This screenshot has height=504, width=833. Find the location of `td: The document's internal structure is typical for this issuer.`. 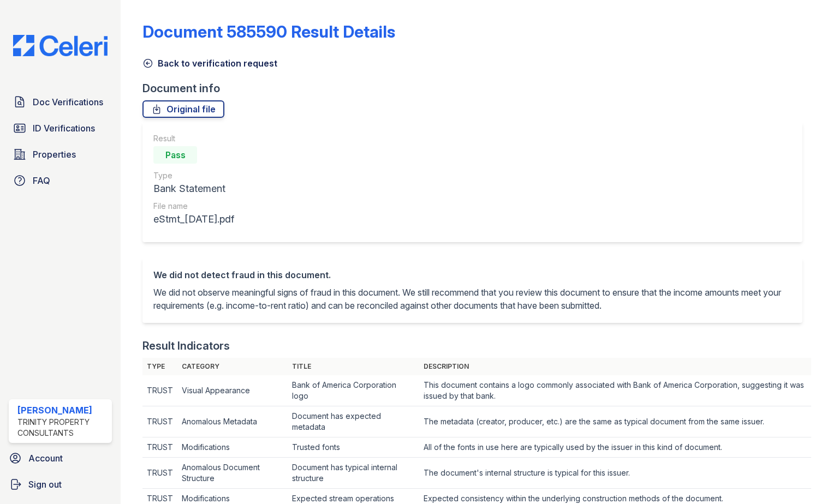

td: The document's internal structure is typical for this issuer. is located at coordinates (616, 473).